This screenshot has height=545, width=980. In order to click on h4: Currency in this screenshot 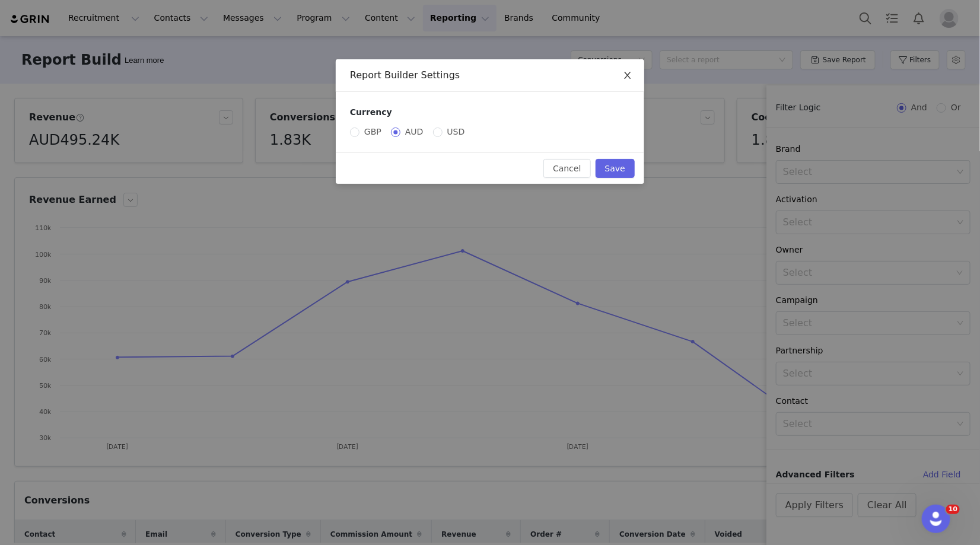, I will do `click(490, 112)`.